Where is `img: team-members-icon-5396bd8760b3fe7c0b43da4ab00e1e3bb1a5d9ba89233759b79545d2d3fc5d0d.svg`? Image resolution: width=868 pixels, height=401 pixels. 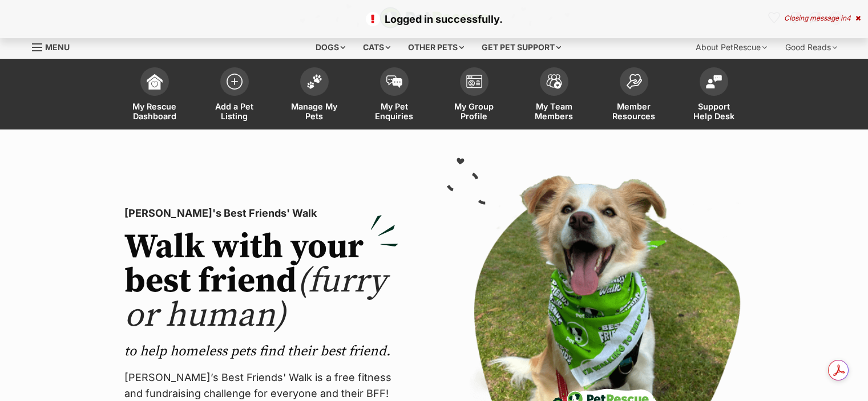
img: team-members-icon-5396bd8760b3fe7c0b43da4ab00e1e3bb1a5d9ba89233759b79545d2d3fc5d0d.svg is located at coordinates (554, 81).